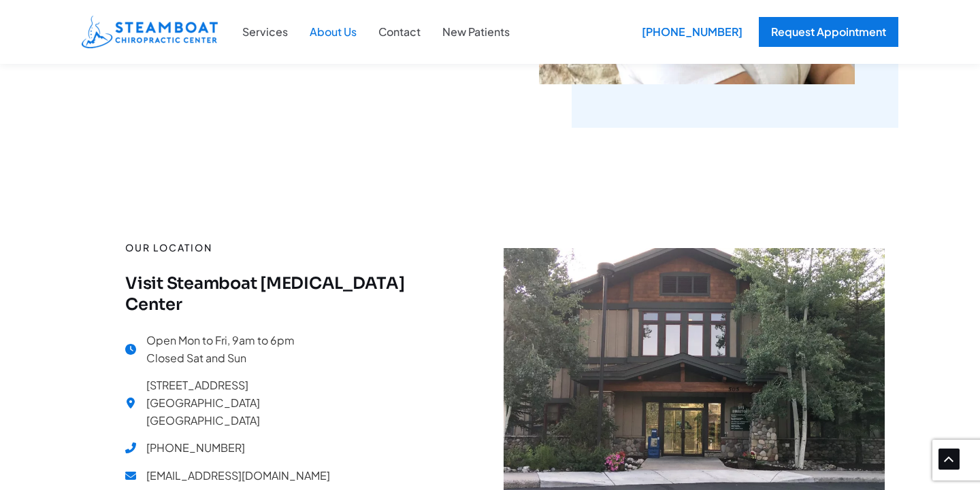  Describe the element at coordinates (399, 32) in the screenshot. I see `a: Contact` at that location.